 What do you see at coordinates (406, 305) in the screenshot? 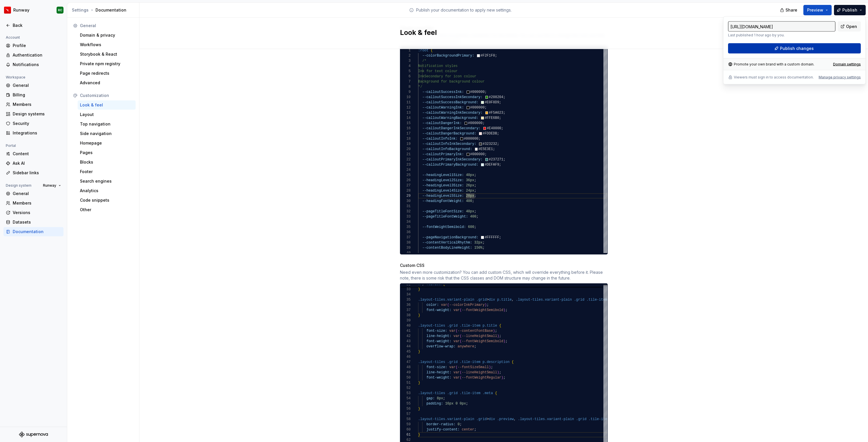
I see `div: 36` at bounding box center [406, 305].